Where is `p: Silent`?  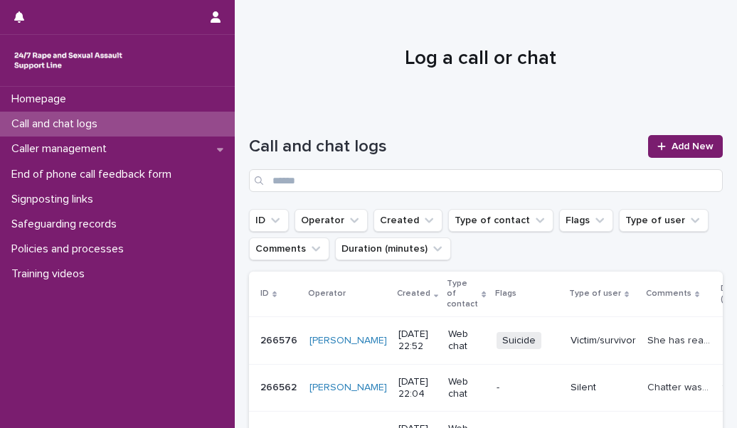 p: Silent is located at coordinates (603, 388).